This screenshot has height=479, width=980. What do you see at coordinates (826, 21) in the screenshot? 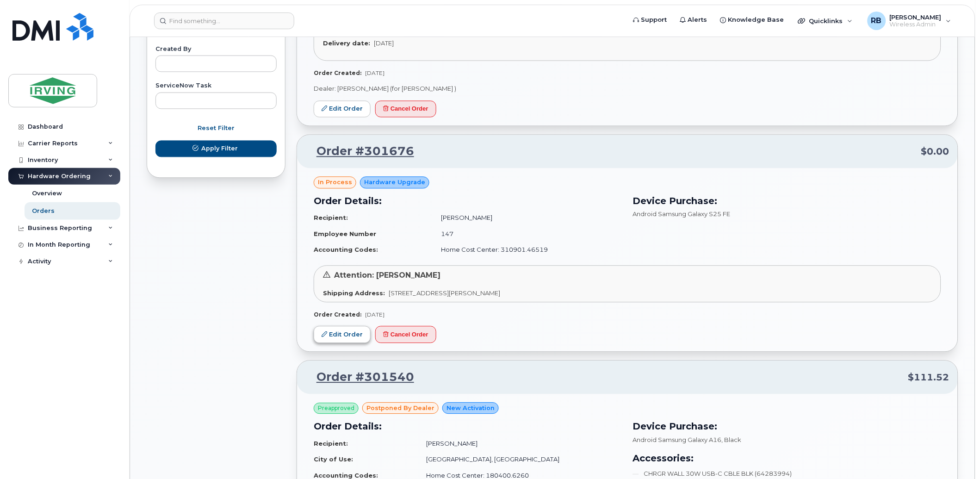
I see `span: Quicklinks` at bounding box center [826, 21].